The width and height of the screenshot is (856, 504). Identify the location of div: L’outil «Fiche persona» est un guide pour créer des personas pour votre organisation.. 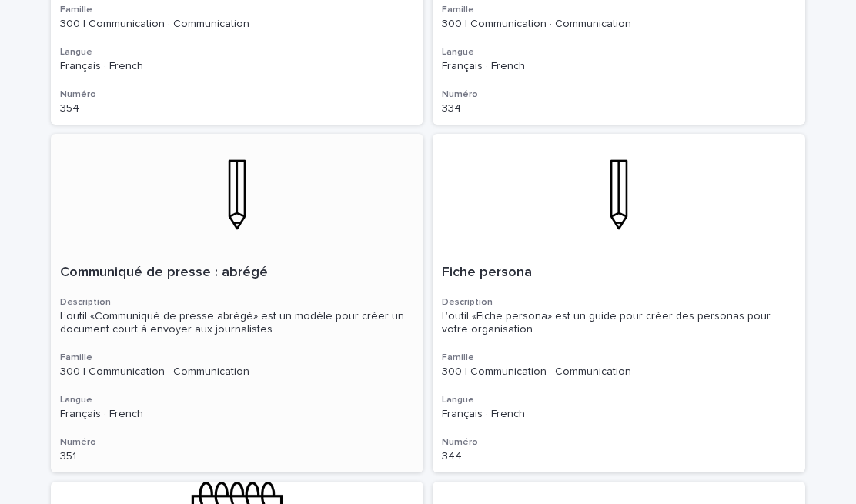
(619, 323).